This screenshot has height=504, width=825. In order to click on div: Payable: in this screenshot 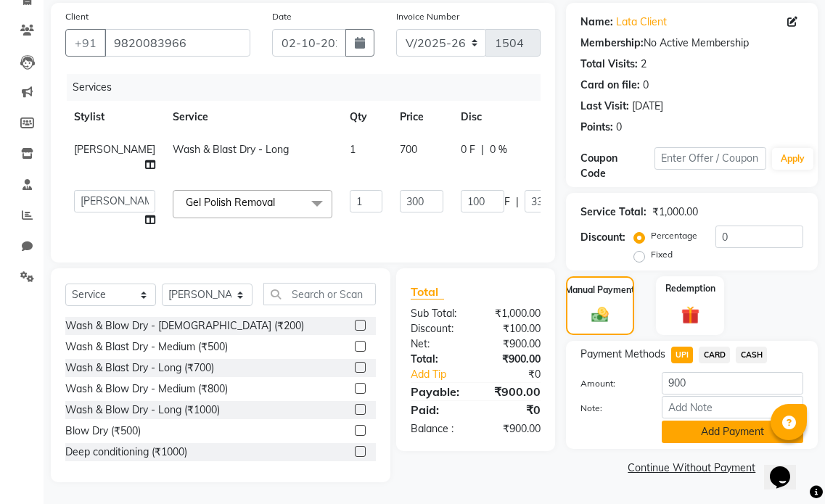, I will do `click(438, 392)`.